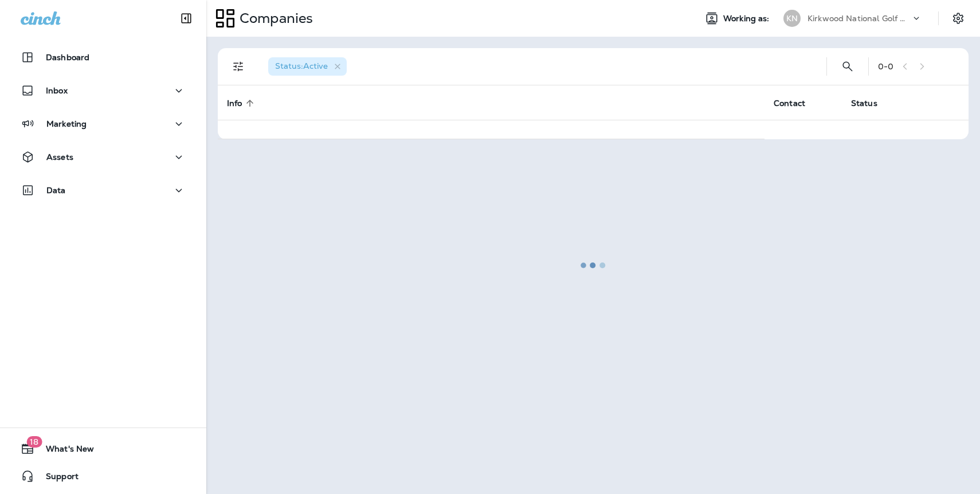  I want to click on button: Dashboard, so click(103, 58).